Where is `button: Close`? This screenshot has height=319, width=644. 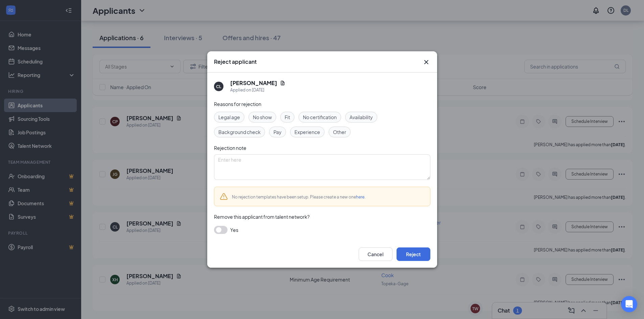
button: Close is located at coordinates (426, 62).